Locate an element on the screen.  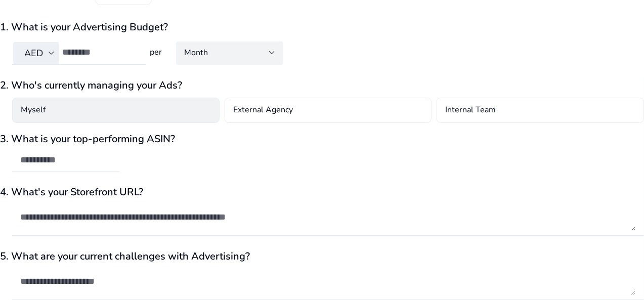
h4: Internal Team is located at coordinates (470, 110).